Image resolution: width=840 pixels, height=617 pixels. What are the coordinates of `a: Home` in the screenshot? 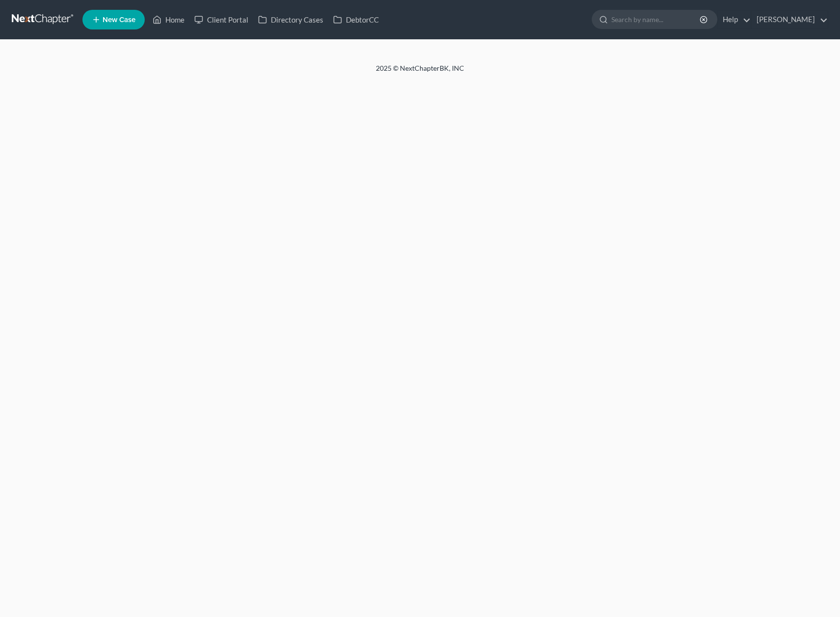 It's located at (168, 20).